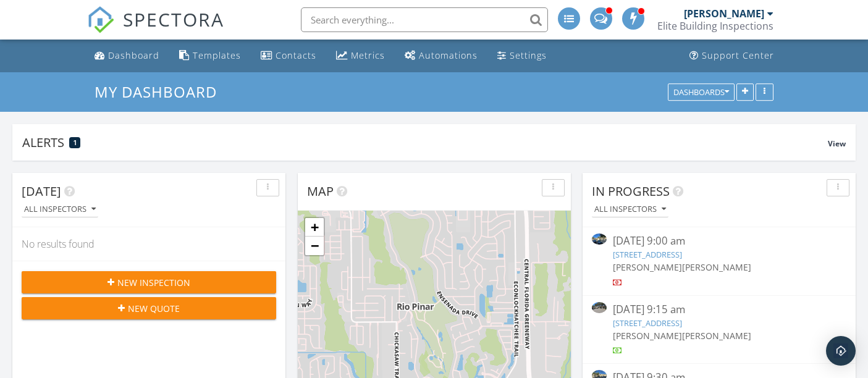 This screenshot has width=868, height=378. What do you see at coordinates (134, 55) in the screenshot?
I see `div: Dashboard` at bounding box center [134, 55].